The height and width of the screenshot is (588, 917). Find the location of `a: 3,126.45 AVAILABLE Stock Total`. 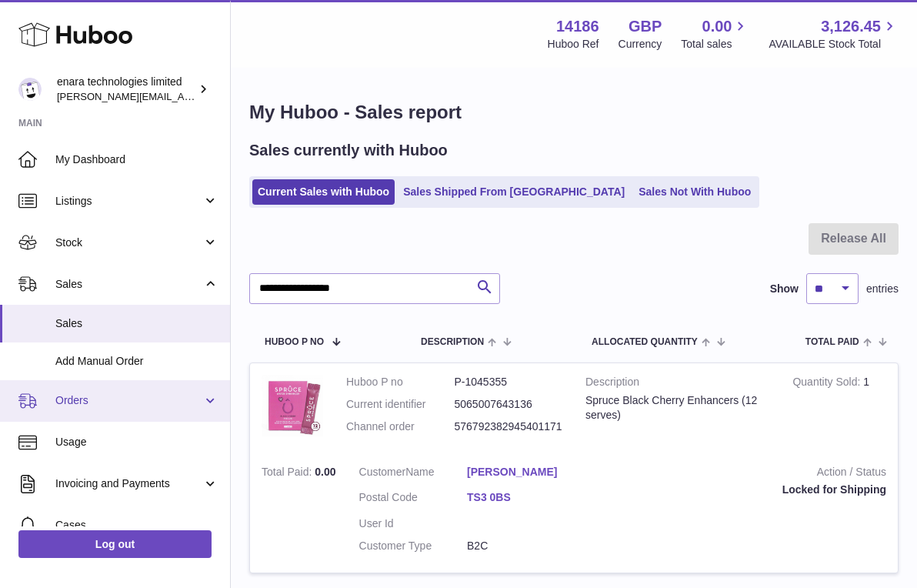

a: 3,126.45 AVAILABLE Stock Total is located at coordinates (833, 34).